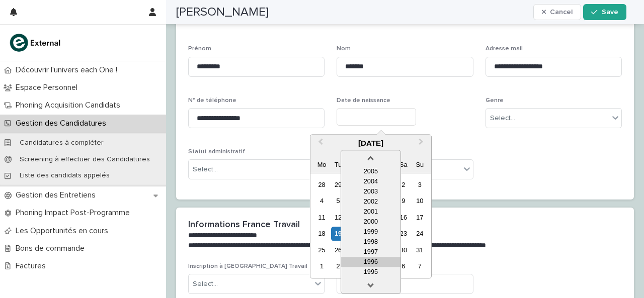 Image resolution: width=644 pixels, height=298 pixels. Describe the element at coordinates (343, 49) in the screenshot. I see `span: Nom` at that location.